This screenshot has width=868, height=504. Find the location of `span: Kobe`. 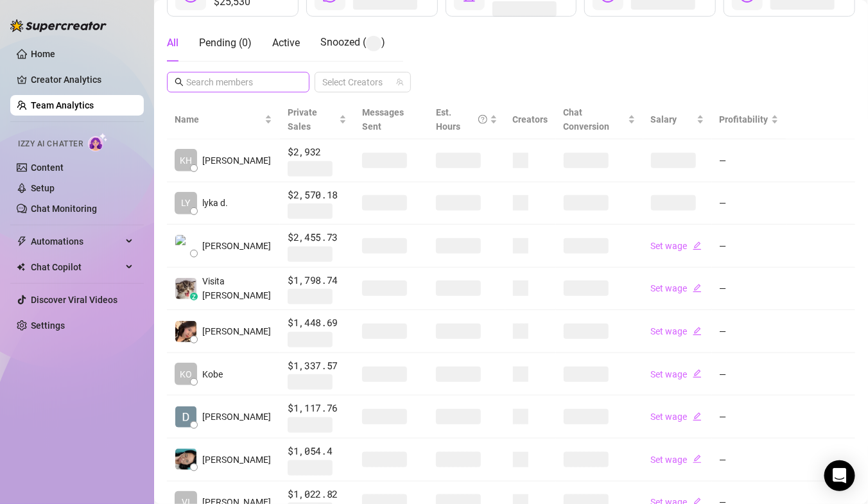

span: Kobe is located at coordinates (213, 374).